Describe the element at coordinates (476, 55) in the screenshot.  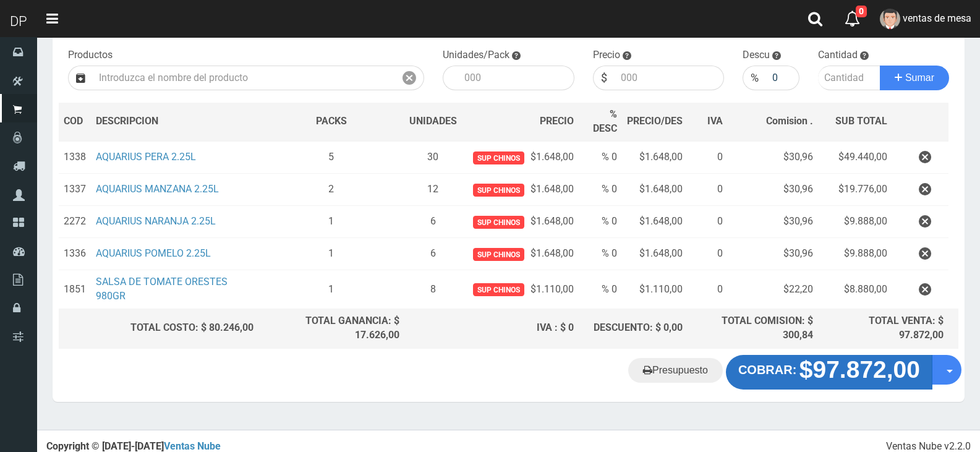
I see `label: Unidades/Pack` at that location.